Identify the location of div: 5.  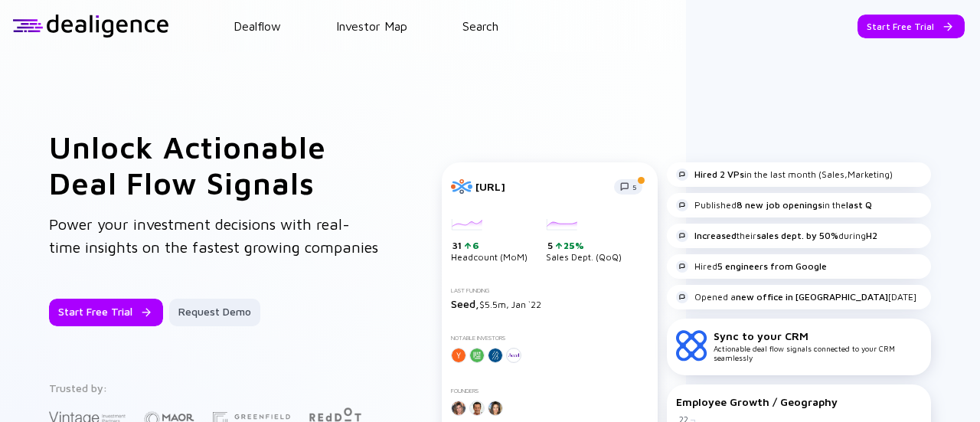
(585, 246).